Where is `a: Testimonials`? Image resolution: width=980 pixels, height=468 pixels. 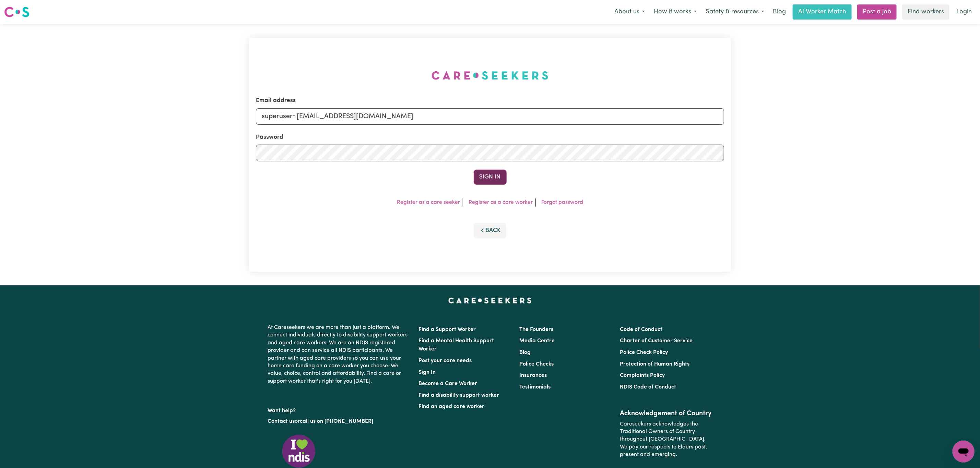
a: Testimonials is located at coordinates (534, 388).